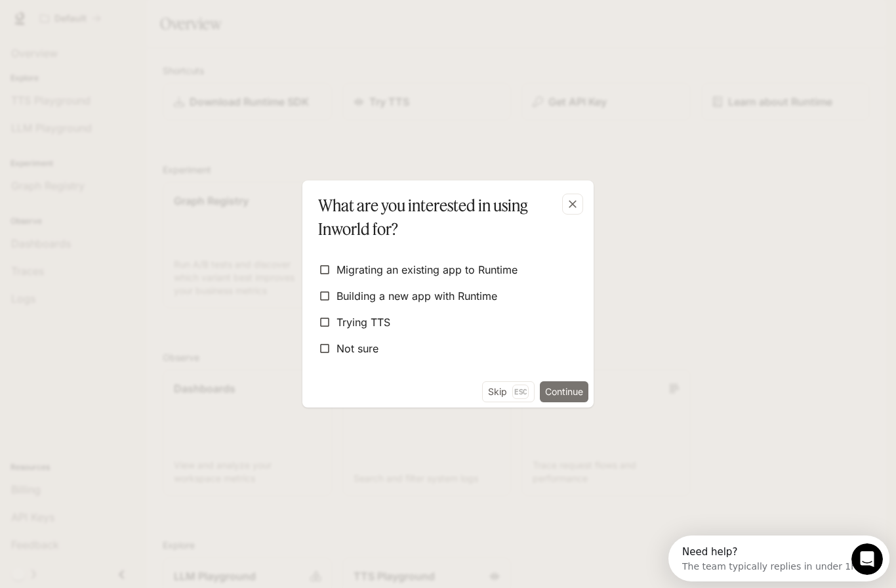 Image resolution: width=896 pixels, height=588 pixels. What do you see at coordinates (508, 391) in the screenshot?
I see `button: SkipEsc` at bounding box center [508, 391].